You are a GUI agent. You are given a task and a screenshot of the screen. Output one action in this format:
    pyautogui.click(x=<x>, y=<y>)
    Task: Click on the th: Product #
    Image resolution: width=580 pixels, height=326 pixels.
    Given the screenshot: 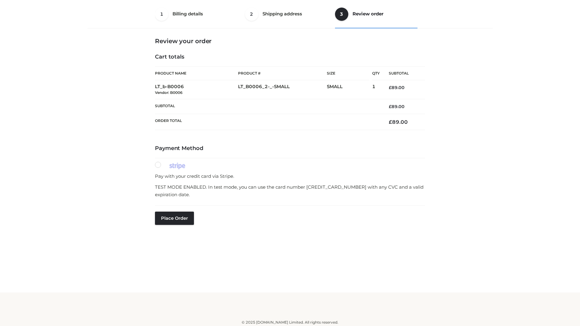 What is the action you would take?
    pyautogui.click(x=282, y=73)
    